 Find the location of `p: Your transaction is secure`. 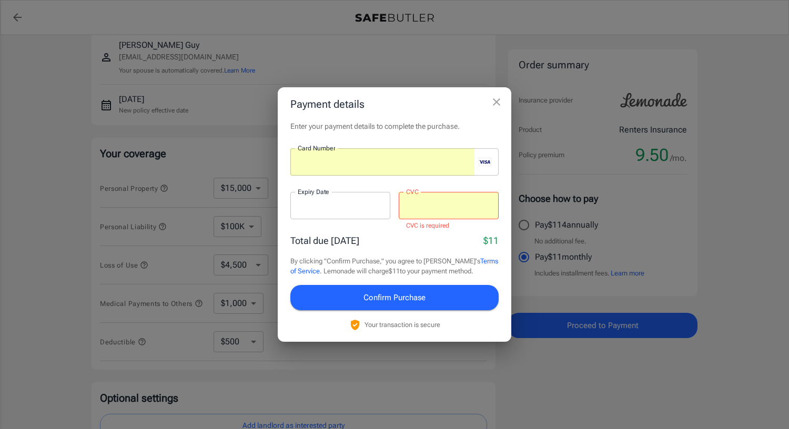

p: Your transaction is secure is located at coordinates (403, 325).